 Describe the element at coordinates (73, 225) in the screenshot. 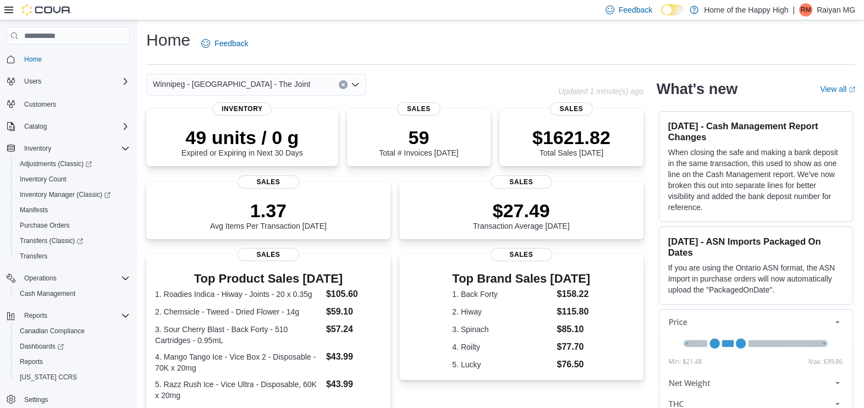

I see `button: Purchase Orders` at that location.